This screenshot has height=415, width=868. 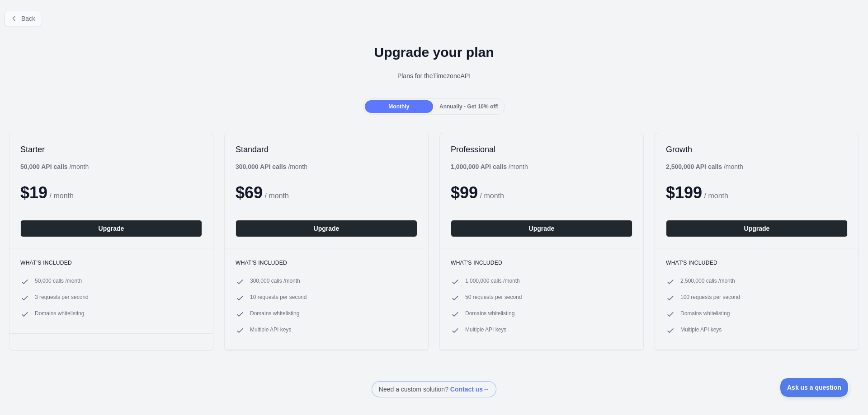 I want to click on h2: Professional, so click(x=542, y=149).